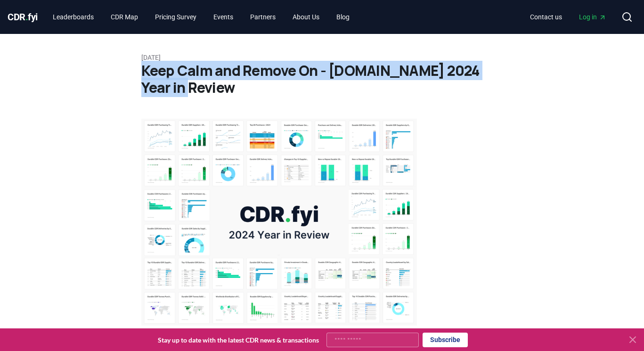  What do you see at coordinates (279, 221) in the screenshot?
I see `img: blog post image` at bounding box center [279, 221].